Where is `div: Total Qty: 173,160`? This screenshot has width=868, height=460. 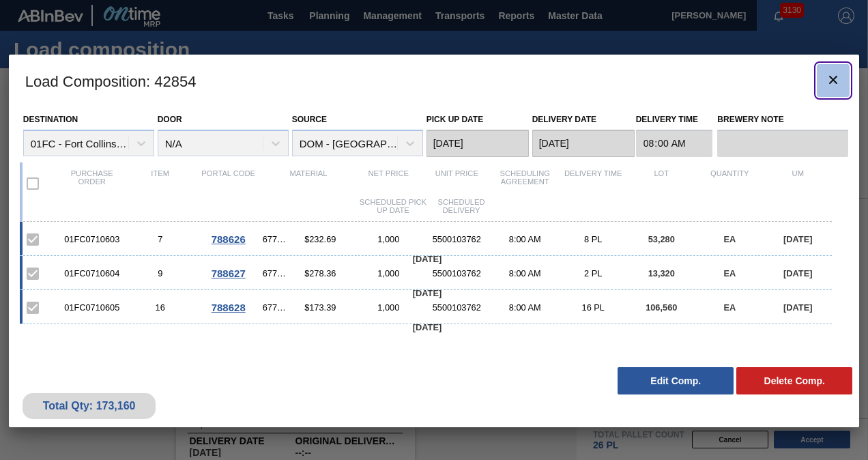
div: Total Qty: 173,160 is located at coordinates (89, 406).